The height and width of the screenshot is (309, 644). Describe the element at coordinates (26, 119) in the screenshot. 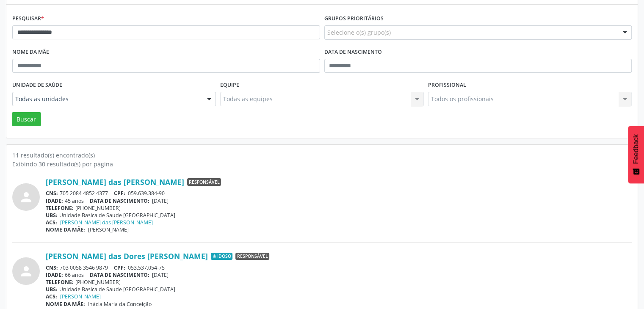

I see `button: Buscar` at that location.